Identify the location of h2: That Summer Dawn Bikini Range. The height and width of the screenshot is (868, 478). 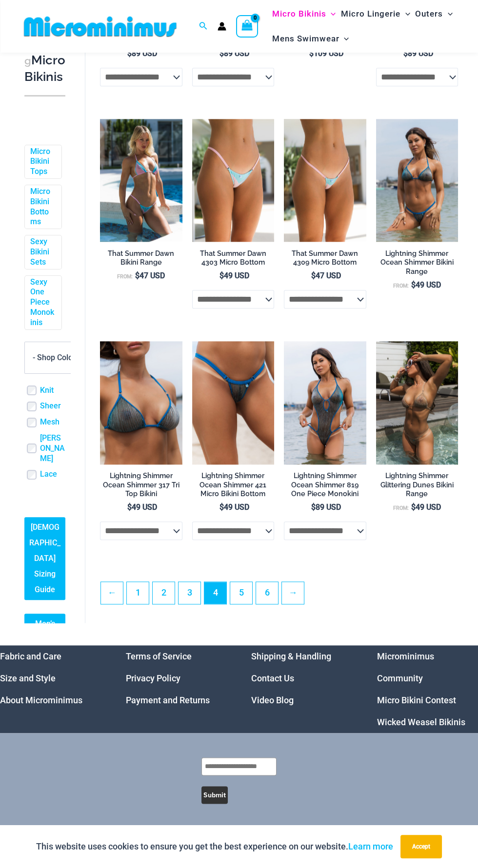
(141, 258).